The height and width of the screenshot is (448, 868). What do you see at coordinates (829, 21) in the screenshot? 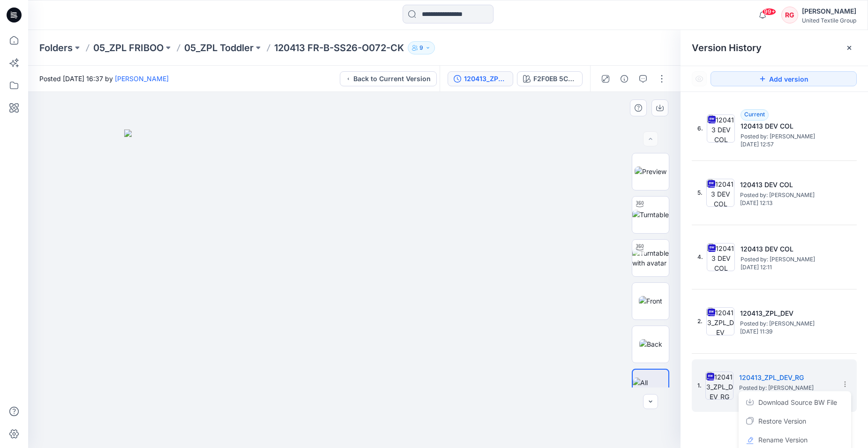
I see `div: United Textile Group` at bounding box center [829, 21].